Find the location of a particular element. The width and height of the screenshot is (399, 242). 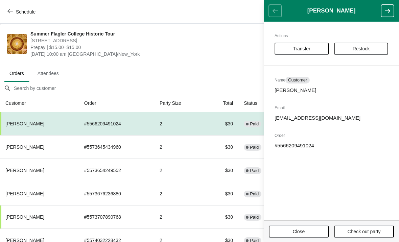

h2: Email is located at coordinates (332, 108).